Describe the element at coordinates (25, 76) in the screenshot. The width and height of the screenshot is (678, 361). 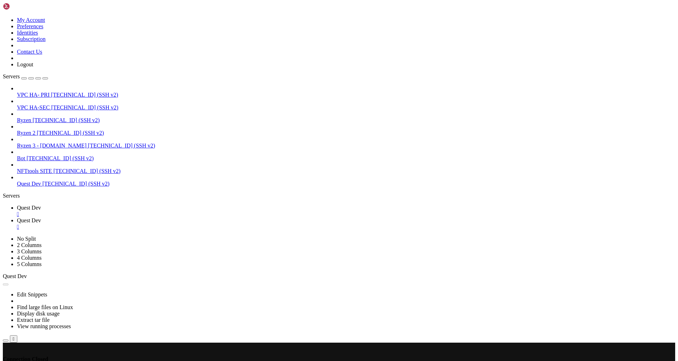
I see `a: Servers` at that location.